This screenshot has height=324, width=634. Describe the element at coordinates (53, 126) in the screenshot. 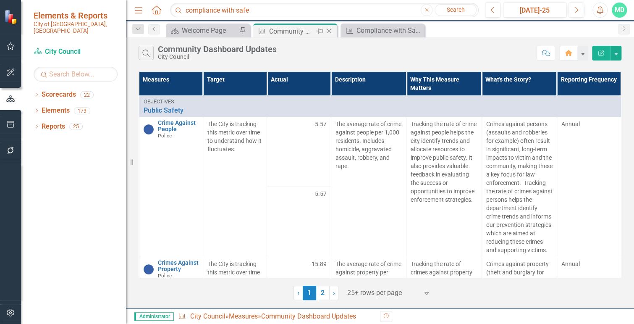

I see `a: Reports` at that location.